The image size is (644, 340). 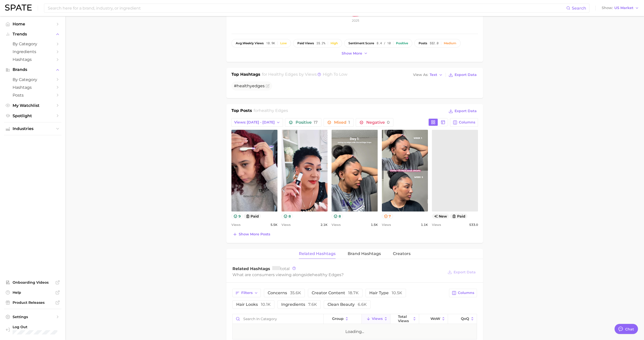 What do you see at coordinates (321, 43) in the screenshot?
I see `span: 35.2%` at bounding box center [321, 43].